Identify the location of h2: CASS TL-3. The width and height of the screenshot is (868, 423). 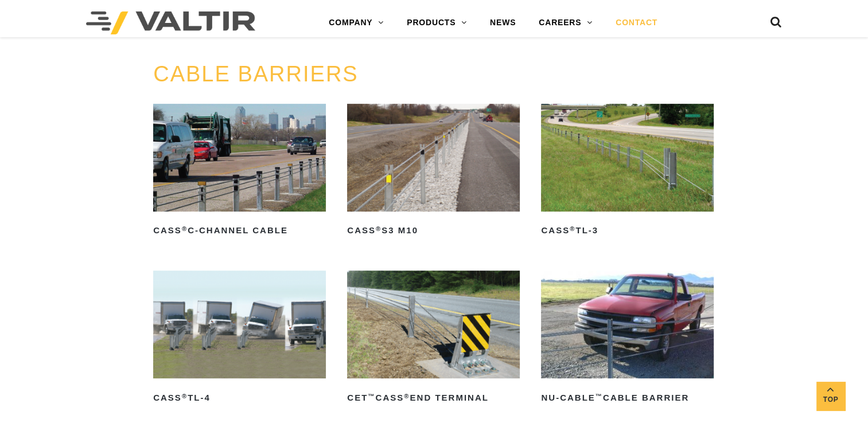
(627, 231).